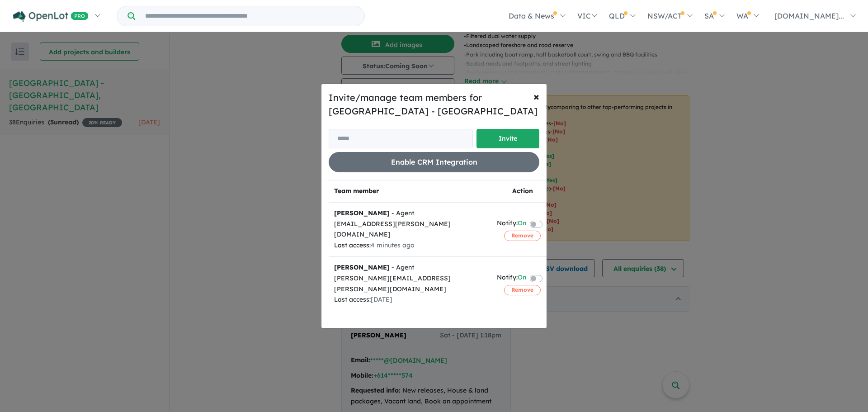 The width and height of the screenshot is (868, 412). Describe the element at coordinates (392, 245) in the screenshot. I see `span: 4 minutes ago` at that location.